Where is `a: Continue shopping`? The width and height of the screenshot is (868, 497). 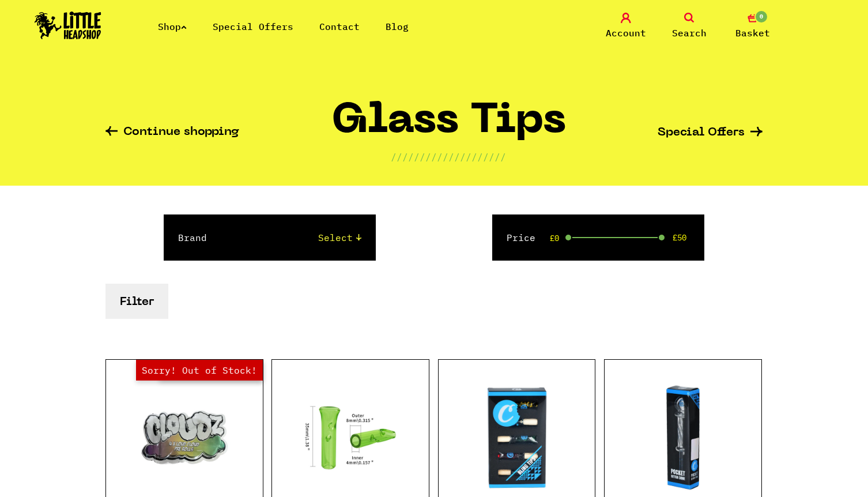
a: Continue shopping is located at coordinates (172, 132).